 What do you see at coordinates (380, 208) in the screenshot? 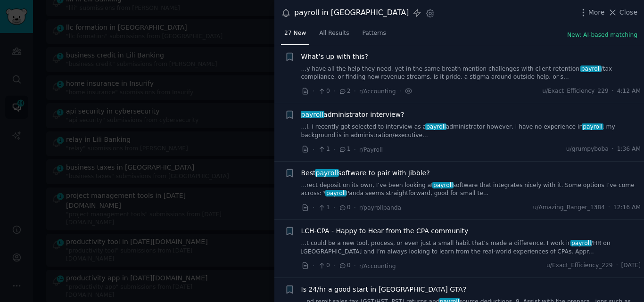
I see `span: r/payrollpanda` at bounding box center [380, 208].